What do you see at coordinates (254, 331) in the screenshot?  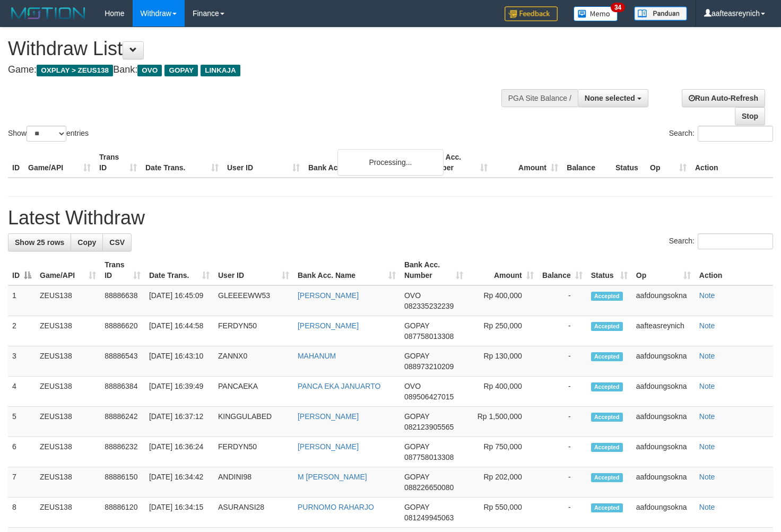 I see `td: FERDYN50` at bounding box center [254, 331].